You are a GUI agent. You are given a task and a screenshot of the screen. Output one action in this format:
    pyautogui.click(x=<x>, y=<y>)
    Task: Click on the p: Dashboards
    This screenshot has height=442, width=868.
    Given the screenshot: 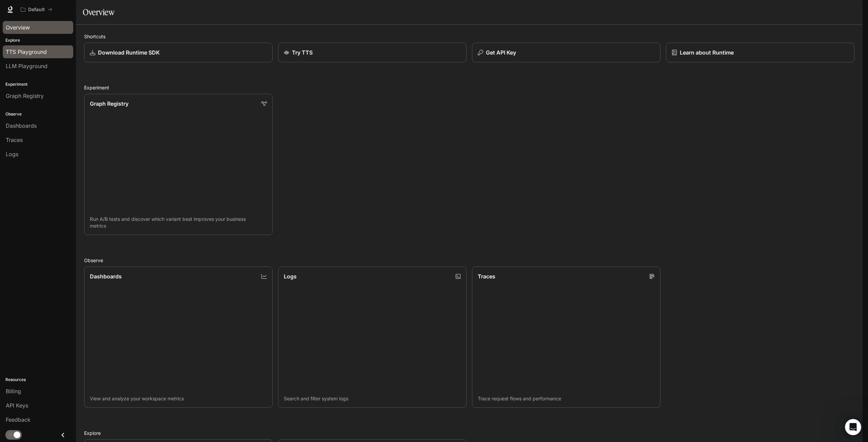 What is the action you would take?
    pyautogui.click(x=106, y=276)
    